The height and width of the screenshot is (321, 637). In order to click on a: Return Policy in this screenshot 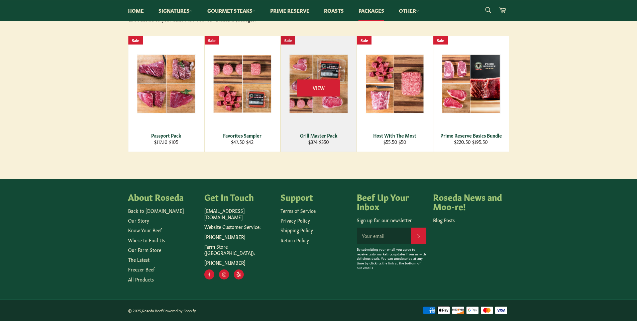, I will do `click(294, 240)`.